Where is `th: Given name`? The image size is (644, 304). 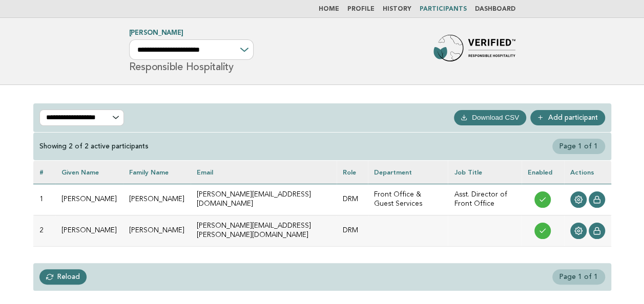
th: Given name is located at coordinates (89, 172).